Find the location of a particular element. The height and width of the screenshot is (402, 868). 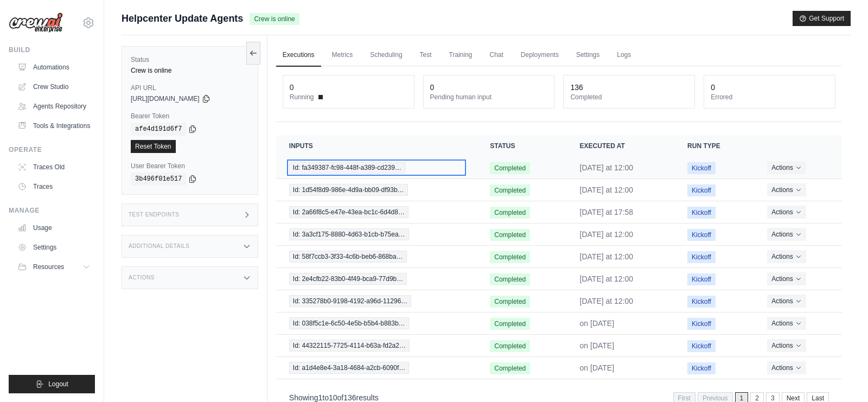

time: September 26, 2025 at 12:00 PST is located at coordinates (606, 235).